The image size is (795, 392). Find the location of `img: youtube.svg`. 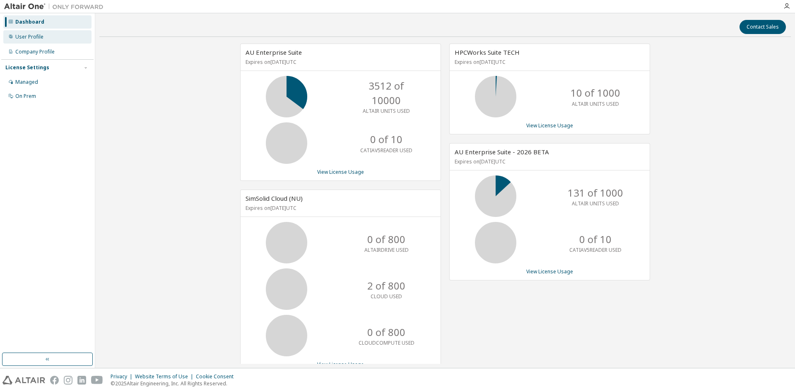

img: youtube.svg is located at coordinates (97, 380).